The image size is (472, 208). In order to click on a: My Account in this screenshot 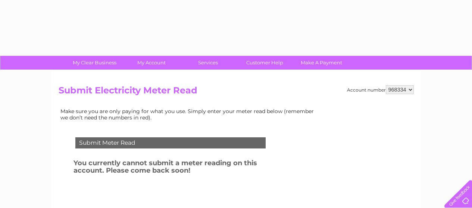, I will do `click(151, 63)`.